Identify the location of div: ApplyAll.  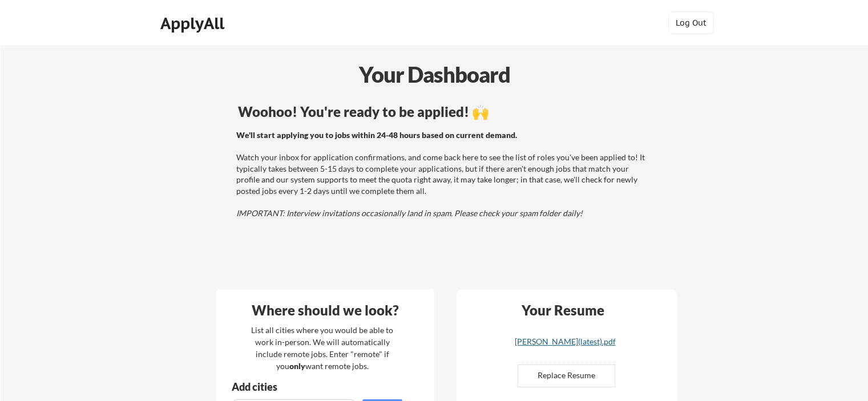
(194, 24).